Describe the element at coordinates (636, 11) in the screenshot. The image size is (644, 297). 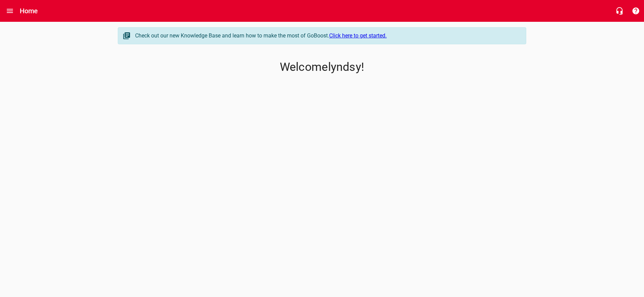
I see `button: Support Portal` at that location.